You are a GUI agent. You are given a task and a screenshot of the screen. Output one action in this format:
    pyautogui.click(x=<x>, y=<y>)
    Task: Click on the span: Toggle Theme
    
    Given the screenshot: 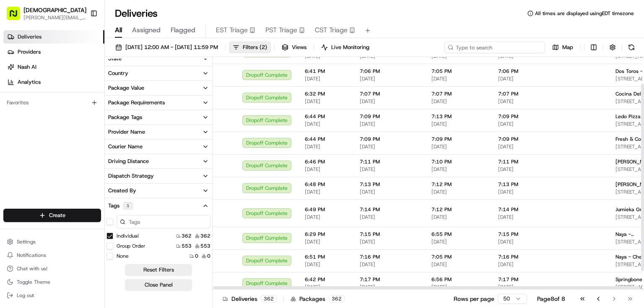 What is the action you would take?
    pyautogui.click(x=33, y=282)
    